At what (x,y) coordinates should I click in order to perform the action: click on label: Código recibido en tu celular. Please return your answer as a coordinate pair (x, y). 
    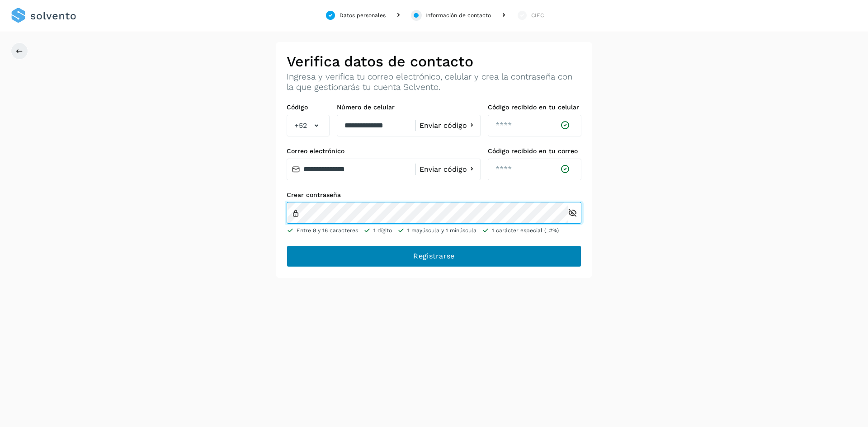
    Looking at the image, I should click on (534, 107).